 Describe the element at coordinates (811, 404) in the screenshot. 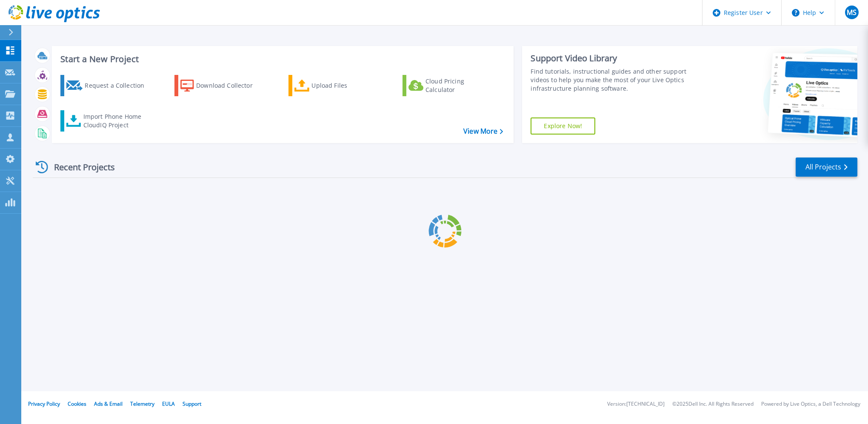

I see `li: Powered by Live Optics, a Dell Technology` at that location.